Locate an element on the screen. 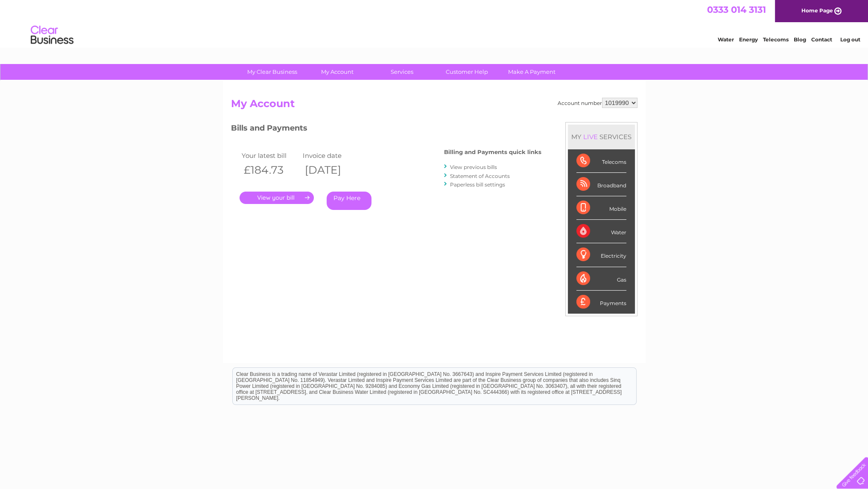  a: Contact is located at coordinates (821, 39).